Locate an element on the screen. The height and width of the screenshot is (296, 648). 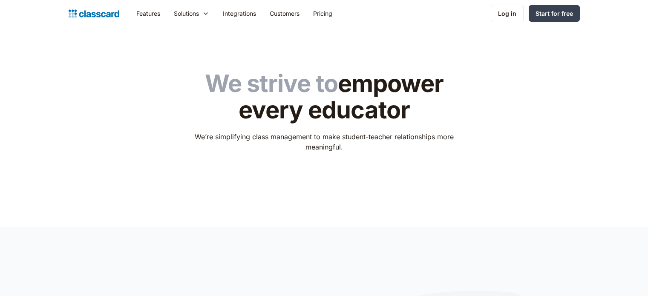
a: Integrations is located at coordinates (239, 13).